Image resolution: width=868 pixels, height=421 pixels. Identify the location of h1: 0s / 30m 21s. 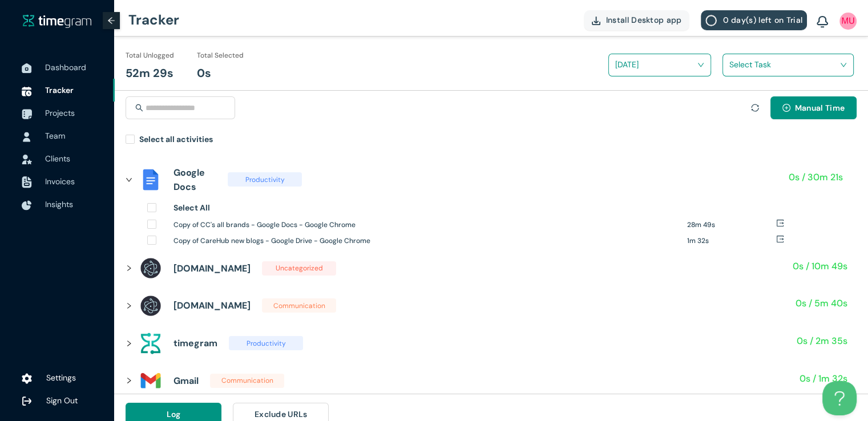
(816, 177).